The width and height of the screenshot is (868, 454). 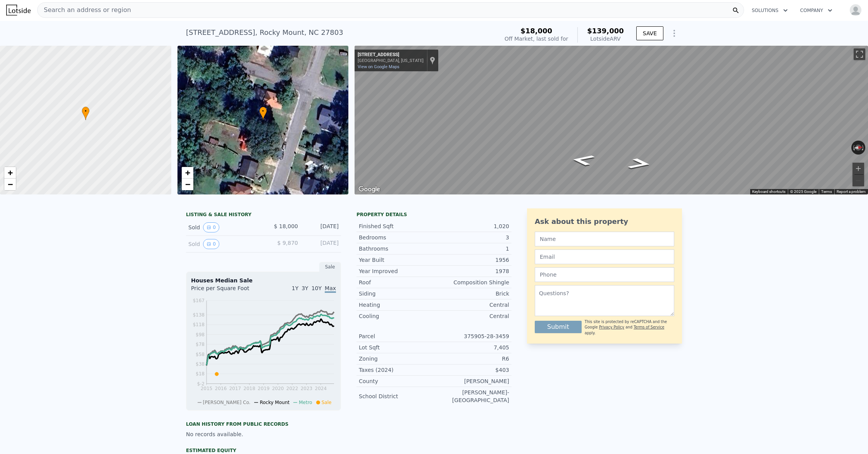 What do you see at coordinates (18, 10) in the screenshot?
I see `img: Lotside` at bounding box center [18, 10].